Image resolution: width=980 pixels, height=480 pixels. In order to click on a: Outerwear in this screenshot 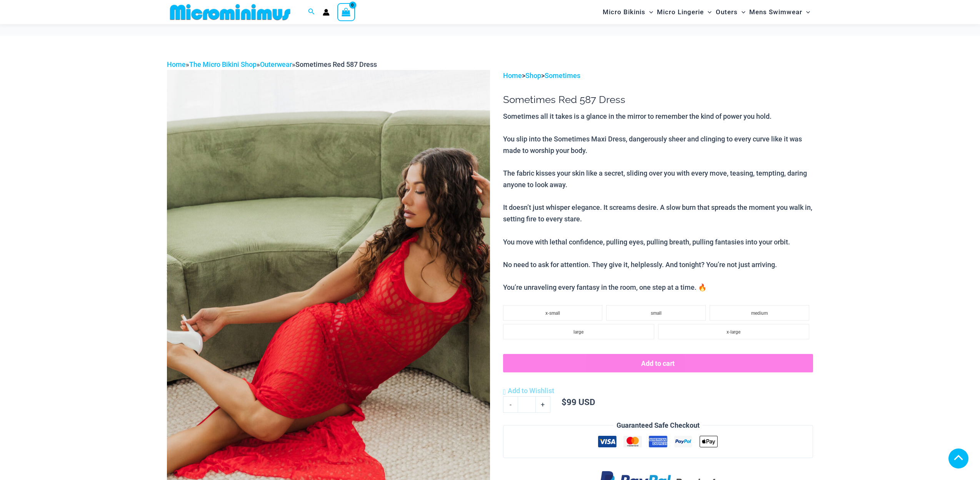, I will do `click(276, 64)`.